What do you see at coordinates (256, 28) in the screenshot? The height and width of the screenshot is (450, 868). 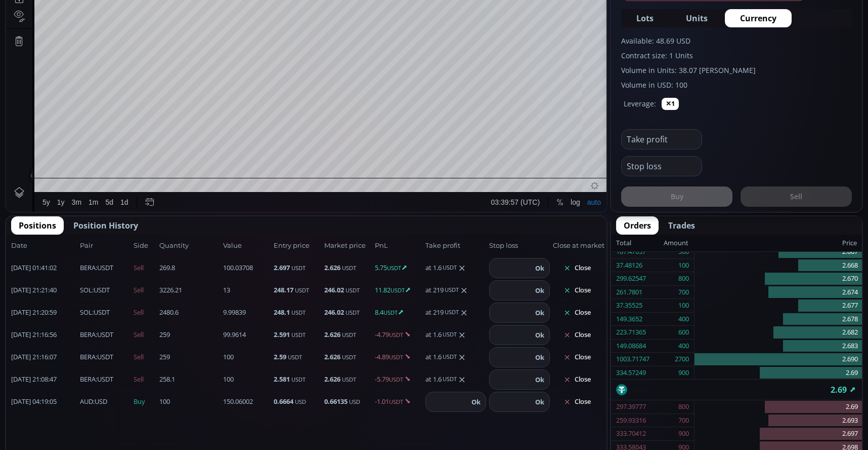 I see `div: −0.010 (−0.37%)` at bounding box center [256, 28].